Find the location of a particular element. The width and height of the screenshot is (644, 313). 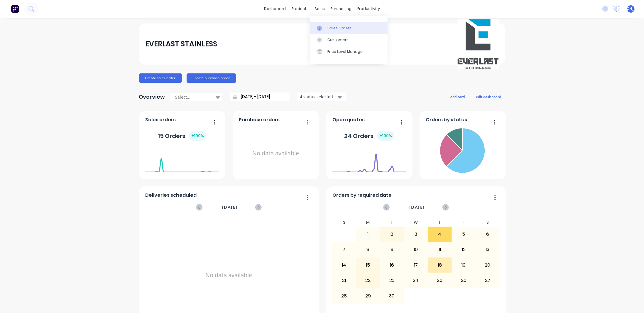

div: M is located at coordinates (368, 222).